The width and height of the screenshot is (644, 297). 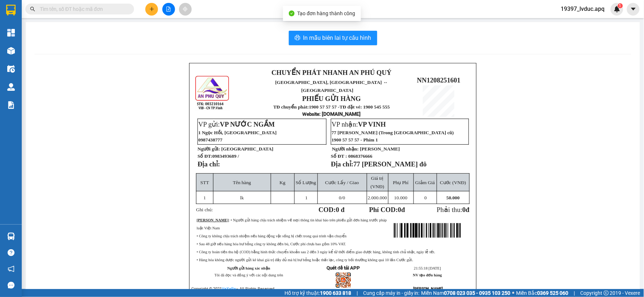 What do you see at coordinates (297, 38) in the screenshot?
I see `span: printer` at bounding box center [297, 38].